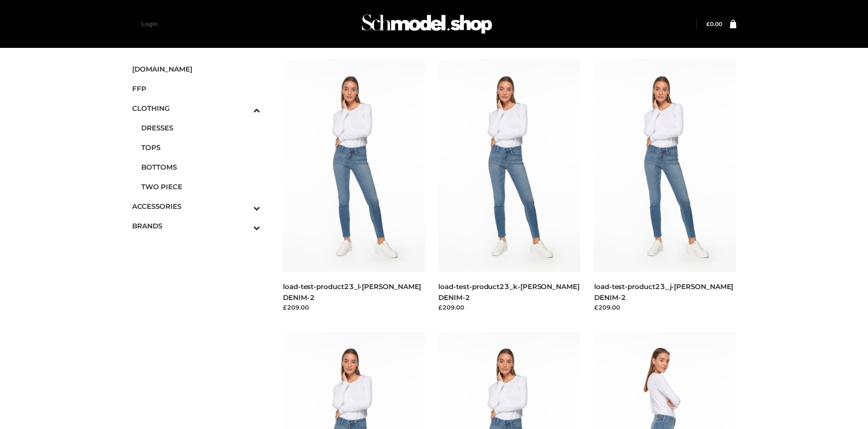  What do you see at coordinates (201, 167) in the screenshot?
I see `span: BOTTOMS` at bounding box center [201, 167].